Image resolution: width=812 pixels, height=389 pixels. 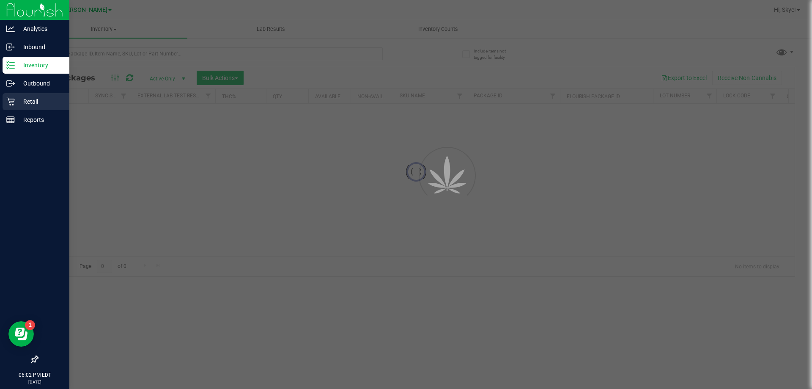 I want to click on span: 1, so click(x=5, y=5).